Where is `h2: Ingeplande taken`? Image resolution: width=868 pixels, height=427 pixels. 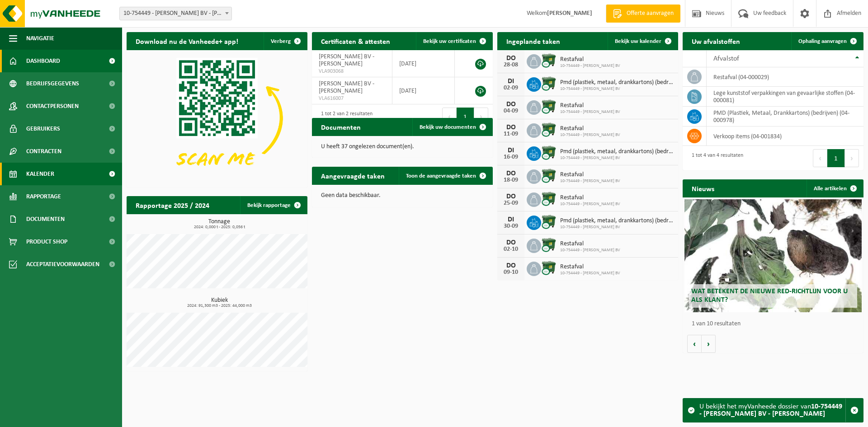 h2: Ingeplande taken is located at coordinates (533, 41).